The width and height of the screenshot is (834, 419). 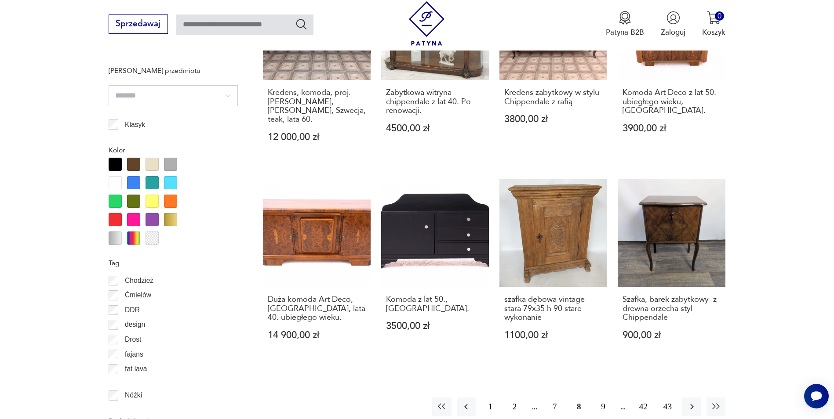 What do you see at coordinates (625, 24) in the screenshot?
I see `button: Patyna B2B` at bounding box center [625, 24].